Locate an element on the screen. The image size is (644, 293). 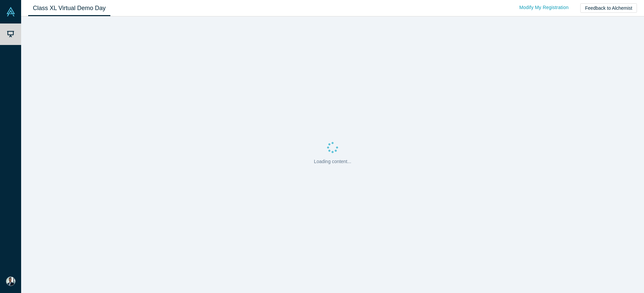
p: Loading content... is located at coordinates (332, 162).